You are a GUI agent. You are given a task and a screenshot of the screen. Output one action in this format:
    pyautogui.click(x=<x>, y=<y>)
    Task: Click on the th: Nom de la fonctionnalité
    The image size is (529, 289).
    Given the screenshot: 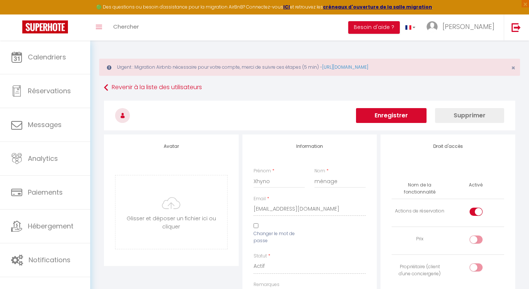 What is the action you would take?
    pyautogui.click(x=420, y=189)
    